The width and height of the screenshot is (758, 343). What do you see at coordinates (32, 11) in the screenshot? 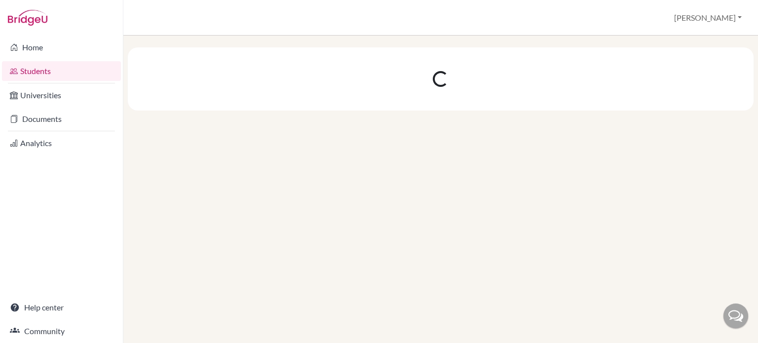
I see `span: Help` at bounding box center [32, 11].